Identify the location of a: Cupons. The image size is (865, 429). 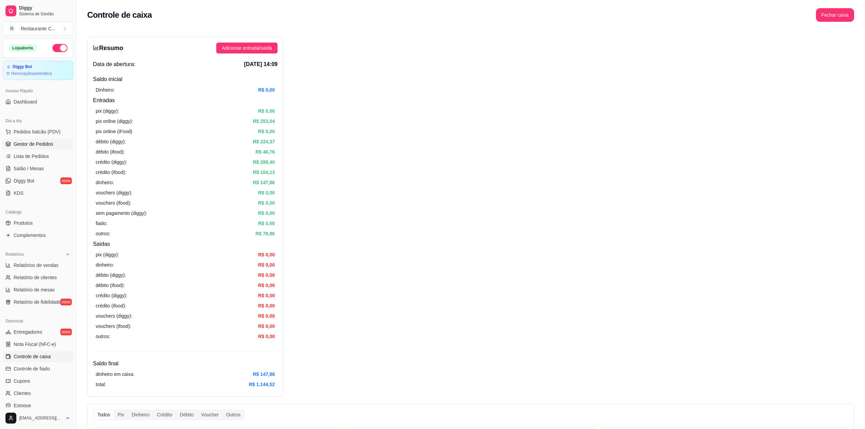
(38, 381).